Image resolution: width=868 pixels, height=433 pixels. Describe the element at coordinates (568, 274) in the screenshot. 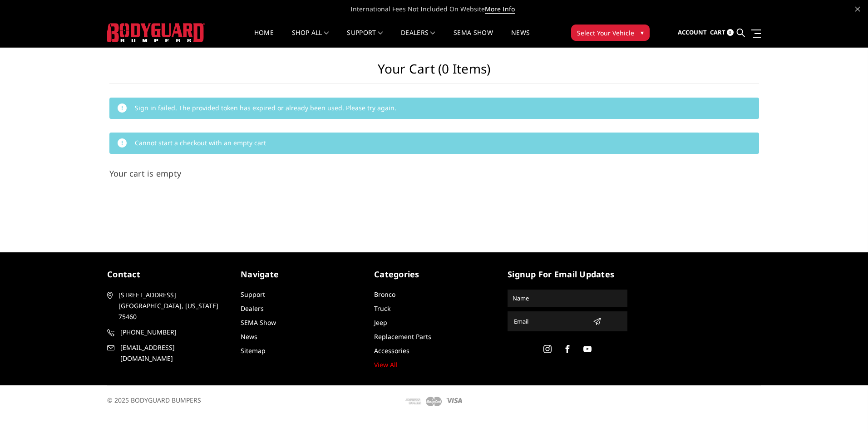

I see `h5: signup for email updates` at that location.